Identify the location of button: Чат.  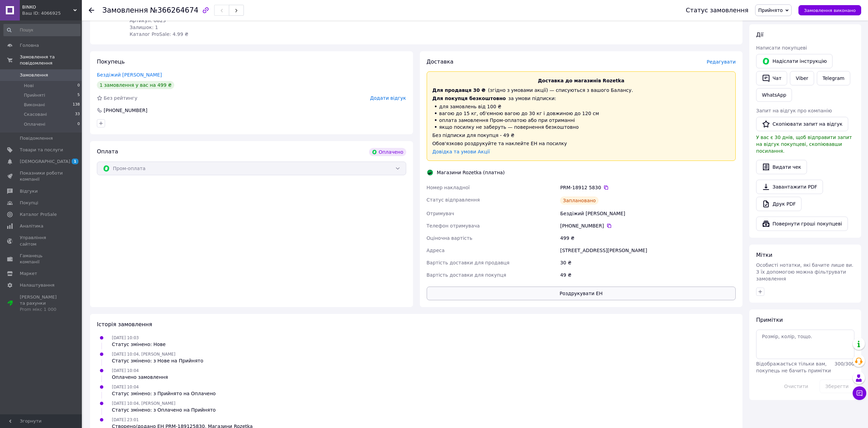
(771, 78).